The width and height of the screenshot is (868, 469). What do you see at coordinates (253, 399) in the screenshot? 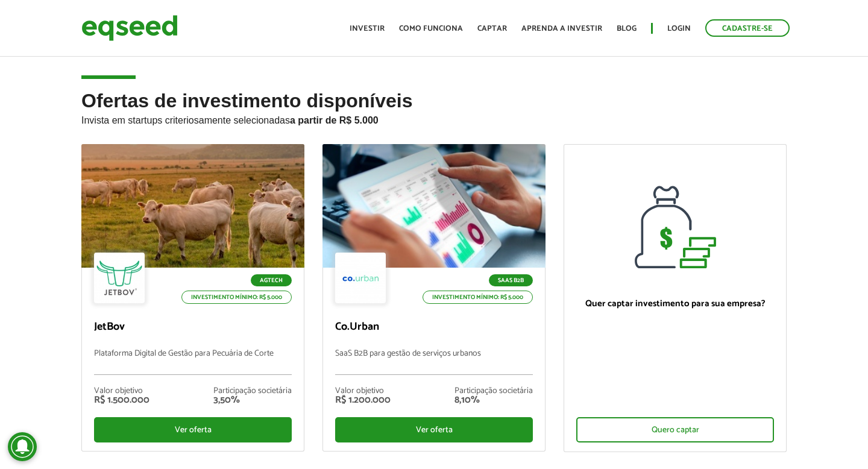
I see `div: 3,50%` at bounding box center [253, 399].